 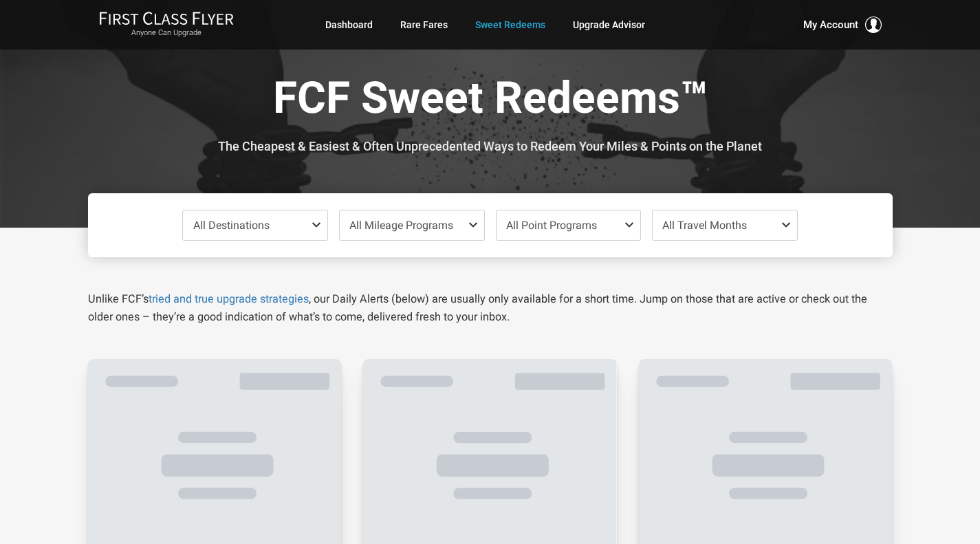 I want to click on a: Dashboard, so click(x=349, y=25).